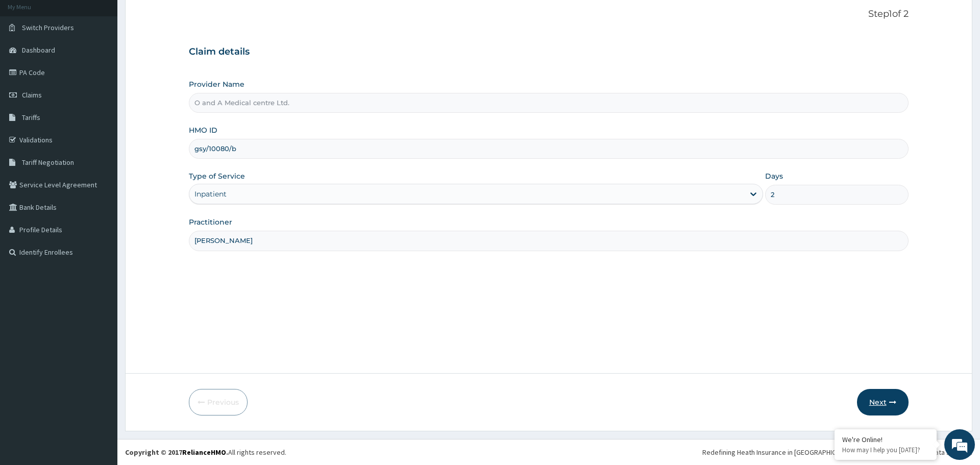 Image resolution: width=980 pixels, height=465 pixels. What do you see at coordinates (203, 130) in the screenshot?
I see `label: HMO ID` at bounding box center [203, 130].